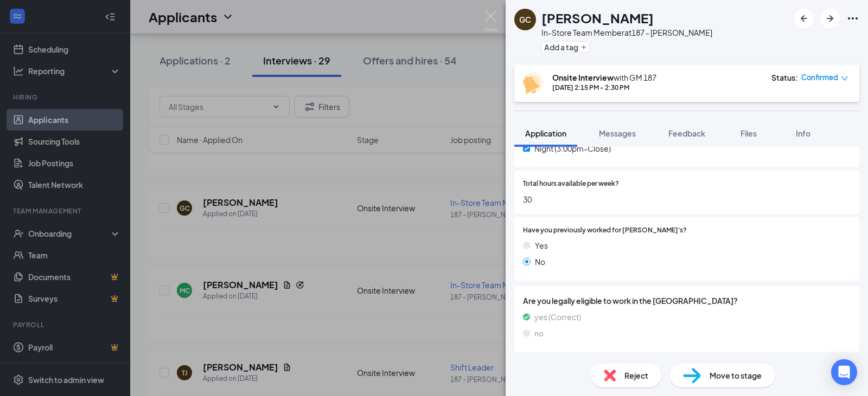 This screenshot has width=868, height=396. Describe the element at coordinates (748, 134) in the screenshot. I see `span: Files` at that location.